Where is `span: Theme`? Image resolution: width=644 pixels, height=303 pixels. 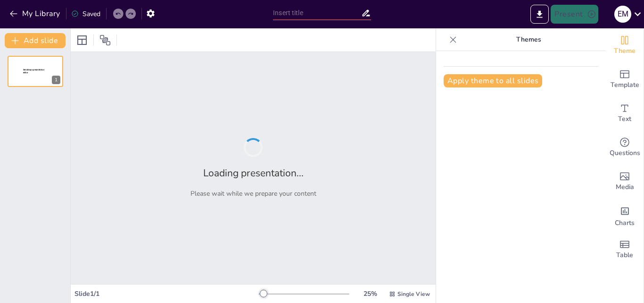
span: Theme is located at coordinates (625, 51).